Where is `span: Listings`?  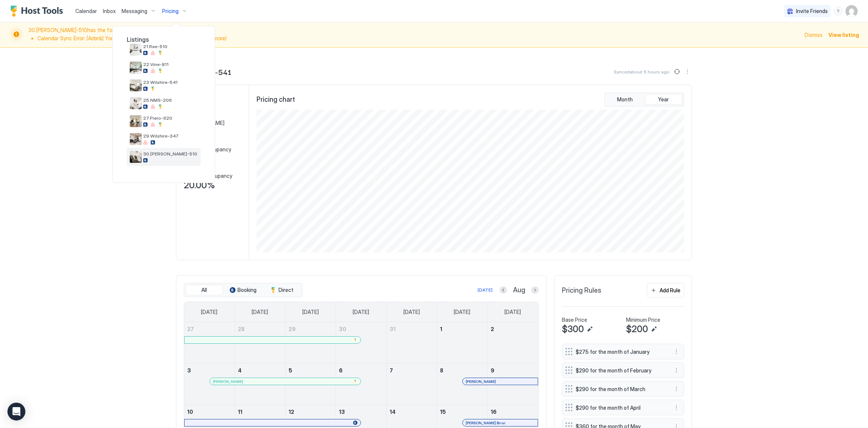 span: Listings is located at coordinates (163, 40).